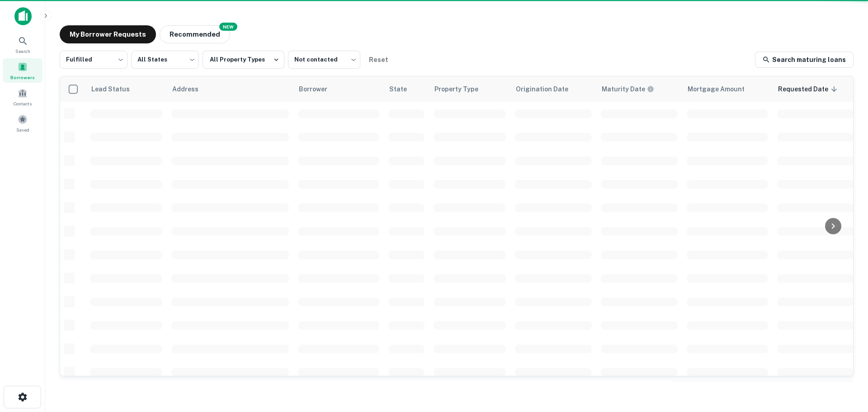 The height and width of the screenshot is (412, 868). Describe the element at coordinates (94, 60) in the screenshot. I see `div: Fulfilled` at that location.